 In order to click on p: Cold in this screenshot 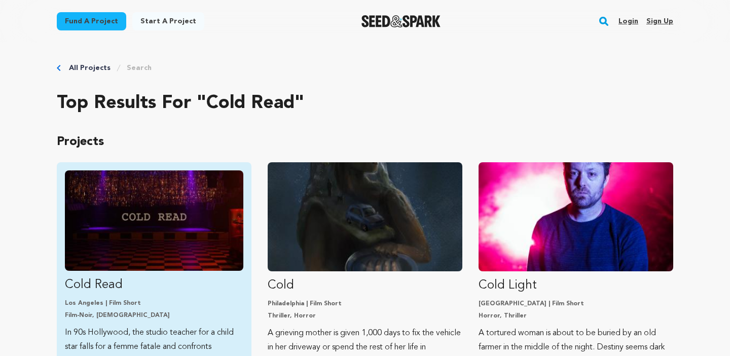, I will do `click(365, 285)`.